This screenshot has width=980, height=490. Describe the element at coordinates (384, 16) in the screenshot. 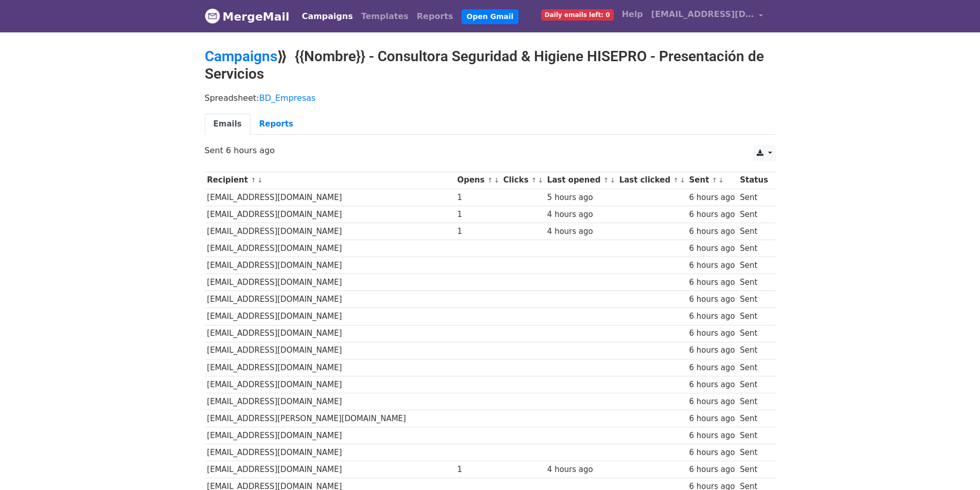

I see `a: Templates` at that location.